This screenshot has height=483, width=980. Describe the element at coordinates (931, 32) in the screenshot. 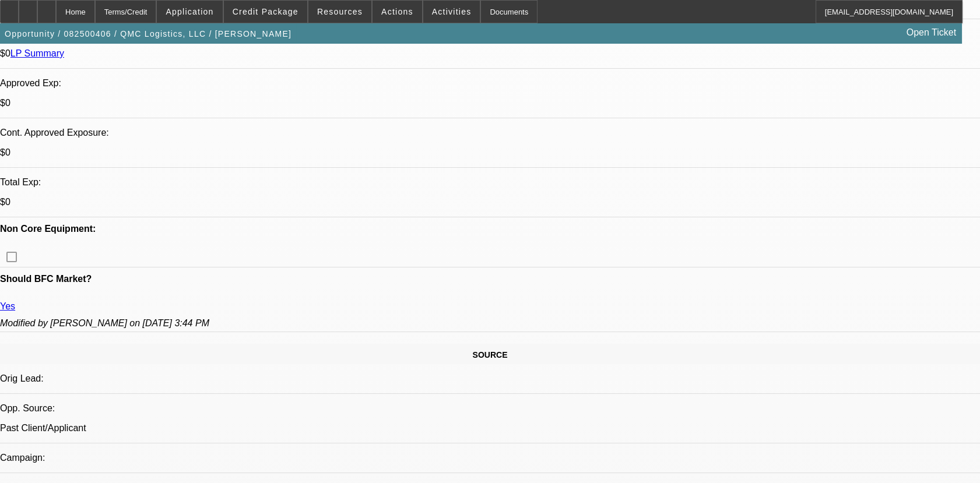

I see `a: Open Ticket` at that location.